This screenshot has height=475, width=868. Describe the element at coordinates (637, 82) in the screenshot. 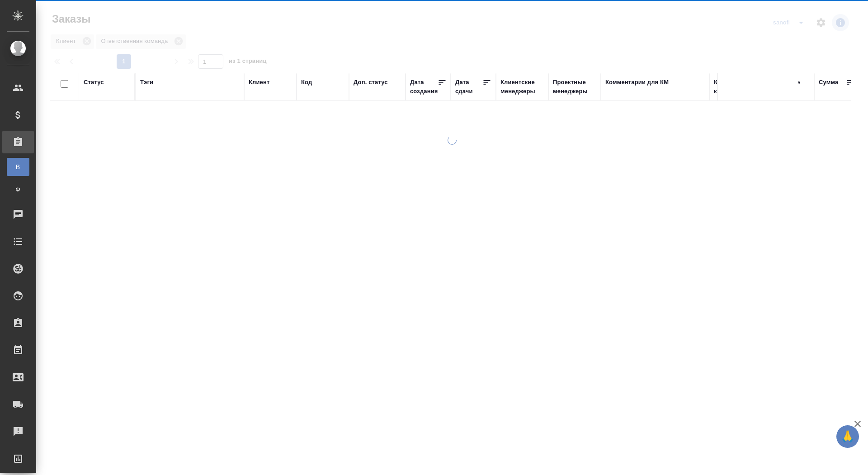

I see `div: Комментарии для КМ` at that location.